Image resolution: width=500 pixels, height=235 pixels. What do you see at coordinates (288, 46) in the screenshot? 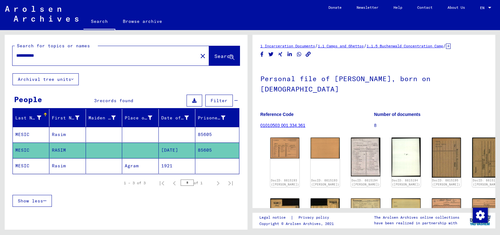
I see `a: 1 Incarceration Documents` at bounding box center [288, 46].